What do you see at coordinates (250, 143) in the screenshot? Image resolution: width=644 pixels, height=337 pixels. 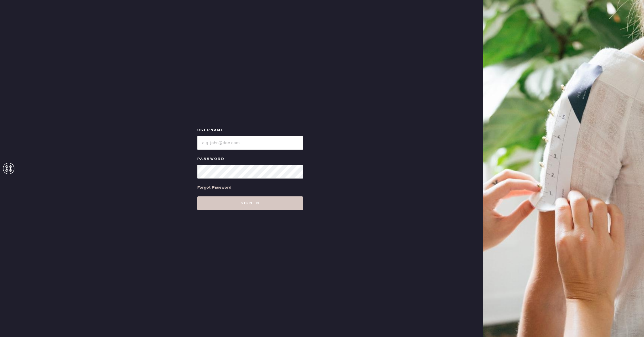 I see `input: e.g. john@doe.com` at bounding box center [250, 143].